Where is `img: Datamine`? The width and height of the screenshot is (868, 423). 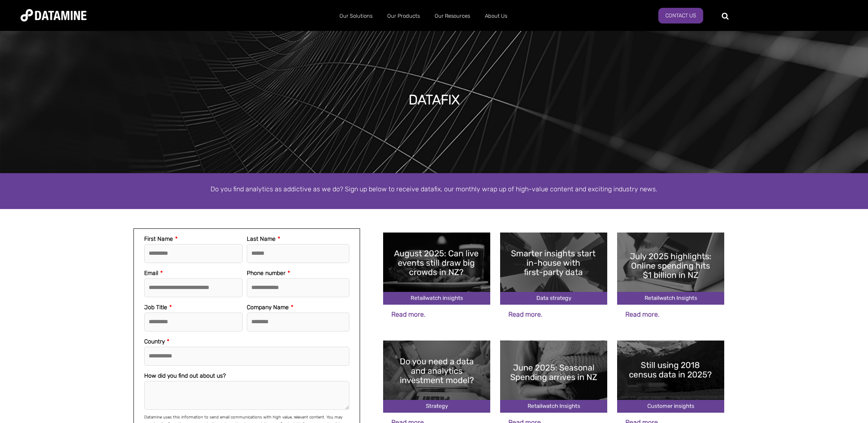
img: Datamine is located at coordinates (53, 15).